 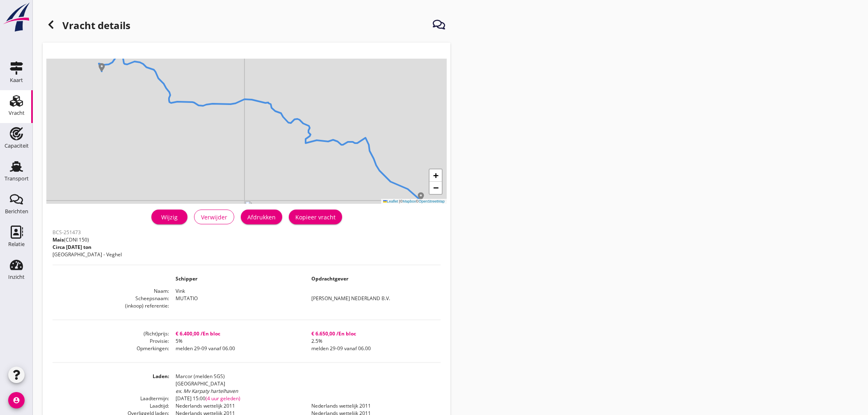 What do you see at coordinates (436, 175) in the screenshot?
I see `a: Zoom in` at bounding box center [436, 175].